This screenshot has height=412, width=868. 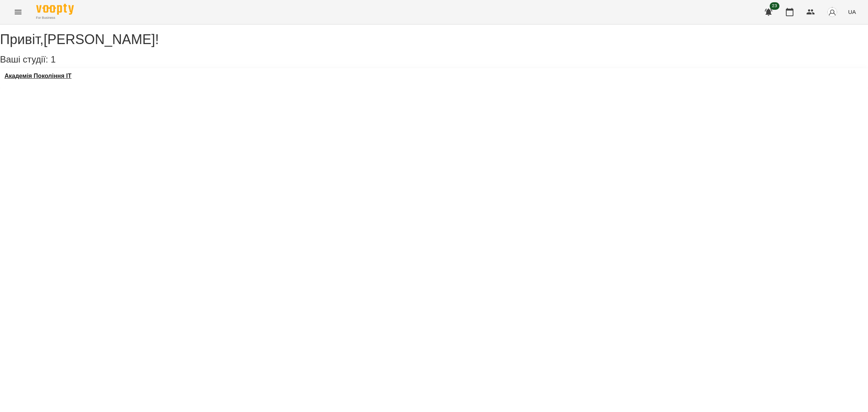 I want to click on a: Академія Покоління ІТ, so click(x=38, y=76).